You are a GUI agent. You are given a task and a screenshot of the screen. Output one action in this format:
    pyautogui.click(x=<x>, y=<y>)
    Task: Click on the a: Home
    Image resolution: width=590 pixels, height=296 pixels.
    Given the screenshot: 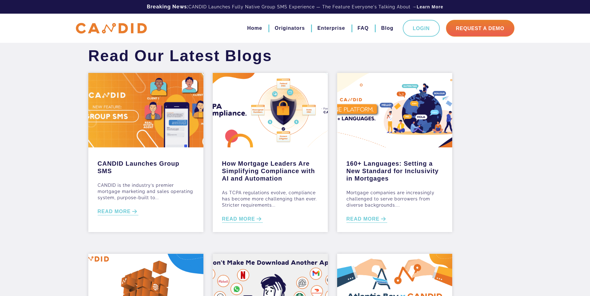 What is the action you would take?
    pyautogui.click(x=255, y=28)
    